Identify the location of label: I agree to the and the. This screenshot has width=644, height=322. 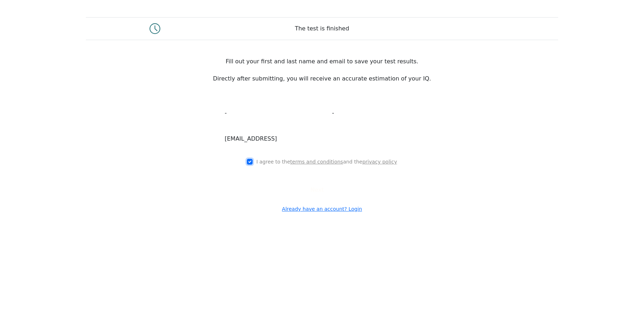
(327, 162).